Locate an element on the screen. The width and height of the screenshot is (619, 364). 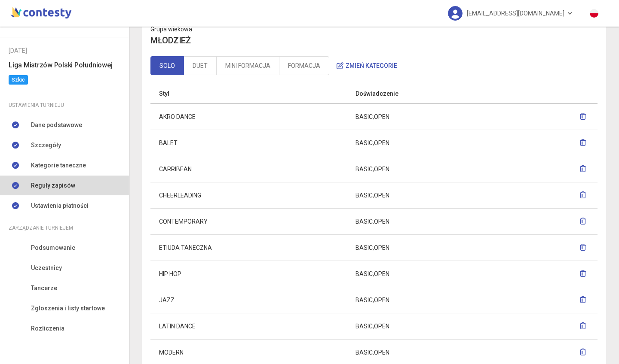
td: LATIN DANCE is located at coordinates (249, 326).